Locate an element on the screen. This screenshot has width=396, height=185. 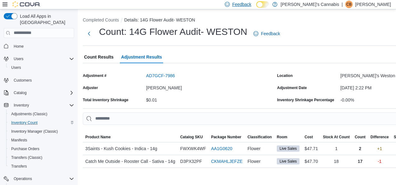
label: Location is located at coordinates (285, 76).